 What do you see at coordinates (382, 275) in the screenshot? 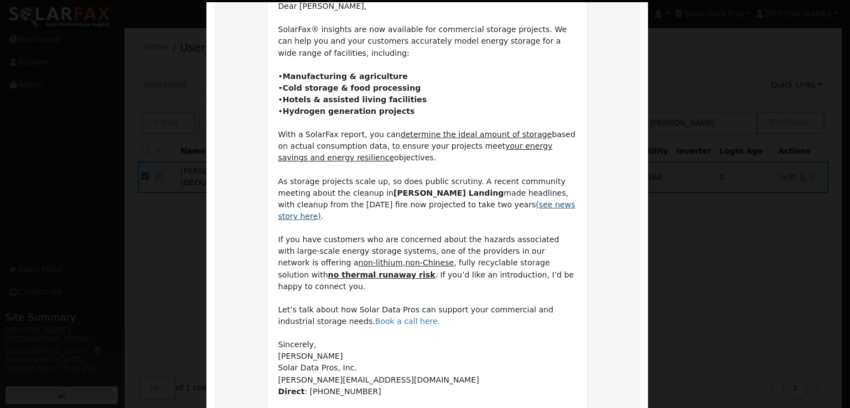
I see `b: no thermal runaway risk` at bounding box center [382, 275].